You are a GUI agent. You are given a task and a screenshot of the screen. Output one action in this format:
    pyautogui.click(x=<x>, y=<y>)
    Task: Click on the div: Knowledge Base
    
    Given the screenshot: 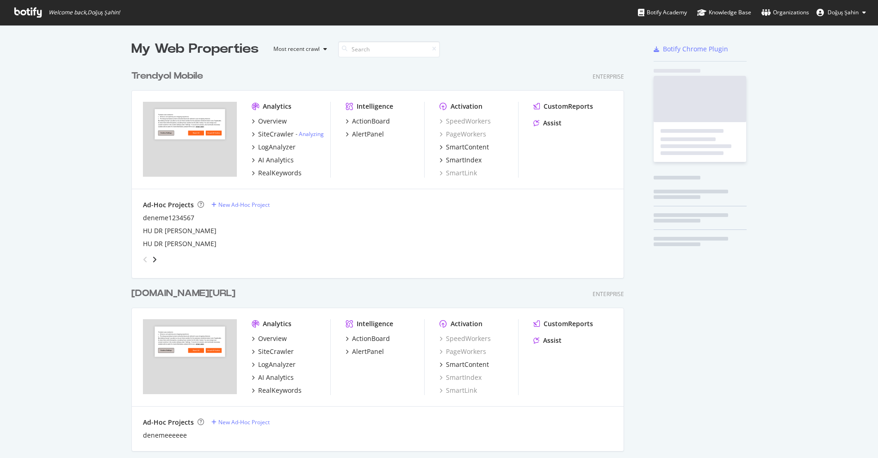 What is the action you would take?
    pyautogui.click(x=724, y=12)
    